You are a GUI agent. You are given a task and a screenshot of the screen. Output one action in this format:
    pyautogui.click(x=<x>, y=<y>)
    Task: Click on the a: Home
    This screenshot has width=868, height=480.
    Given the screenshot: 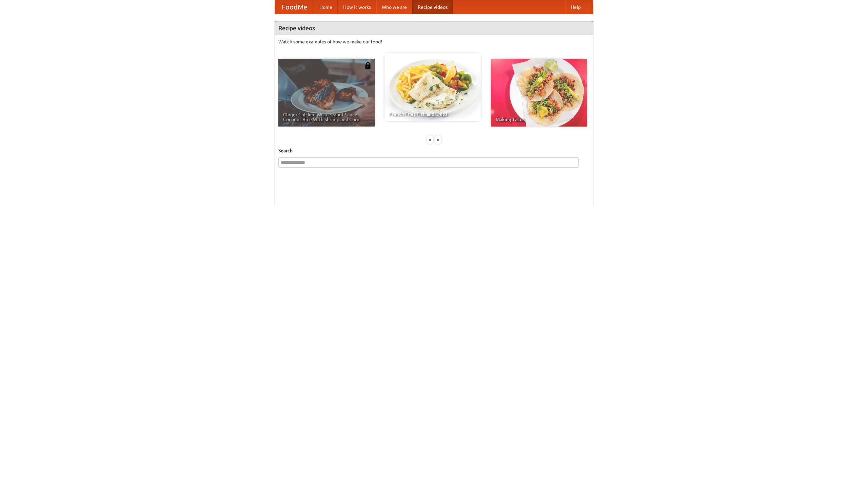 What is the action you would take?
    pyautogui.click(x=326, y=7)
    